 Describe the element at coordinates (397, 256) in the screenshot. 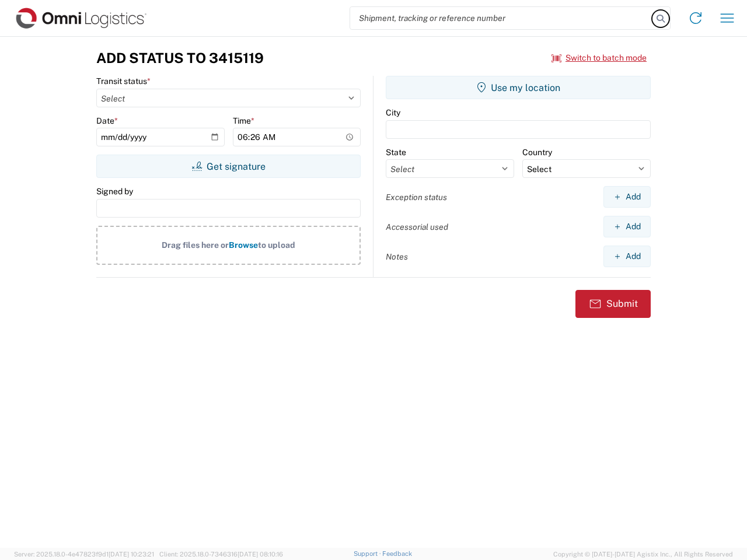

I see `label: Notes` at that location.